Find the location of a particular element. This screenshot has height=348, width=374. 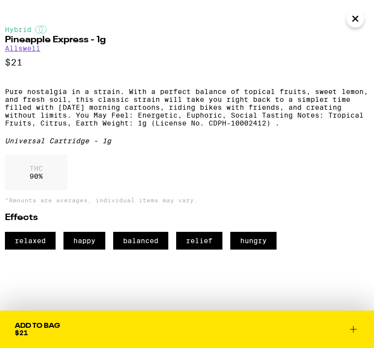

p: *Amounts are averages, individual items may vary. is located at coordinates (187, 200).